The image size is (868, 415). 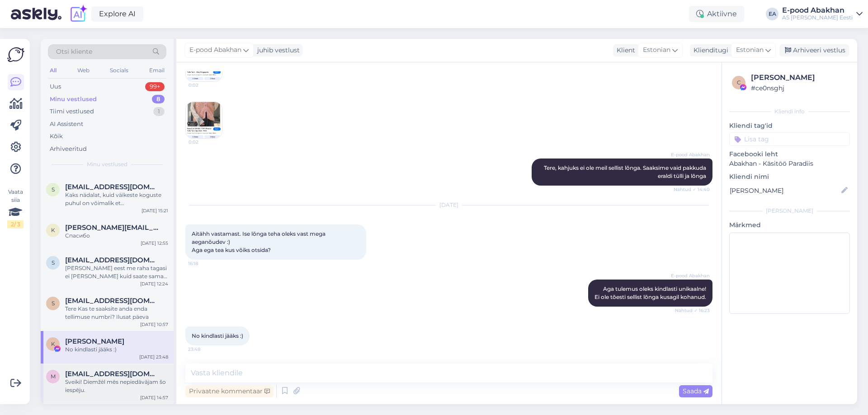 What do you see at coordinates (94, 342) in the screenshot?
I see `span: Karin Jürisalu` at bounding box center [94, 342].